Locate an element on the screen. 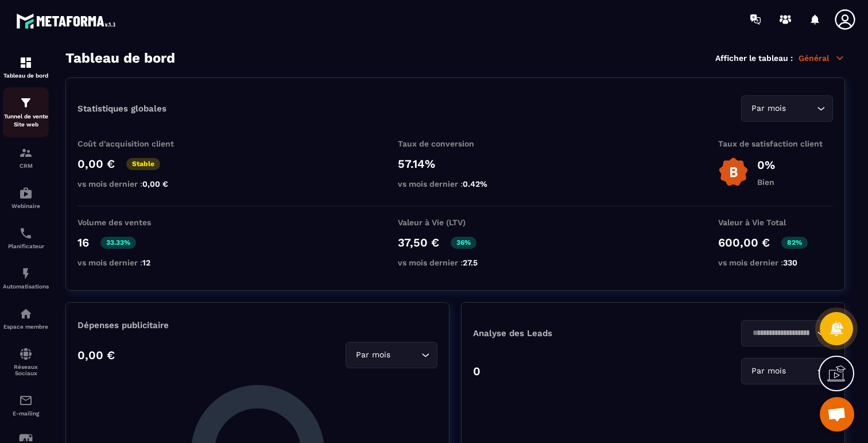 Image resolution: width=868 pixels, height=443 pixels. a: automationsautomationsWebinaire is located at coordinates (26, 198).